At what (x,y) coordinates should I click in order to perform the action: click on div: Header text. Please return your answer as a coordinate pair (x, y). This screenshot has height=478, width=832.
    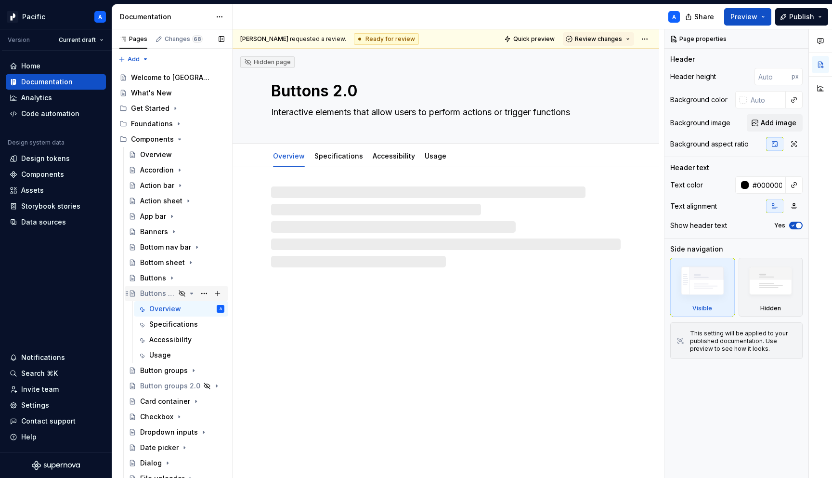
    Looking at the image, I should click on (689, 168).